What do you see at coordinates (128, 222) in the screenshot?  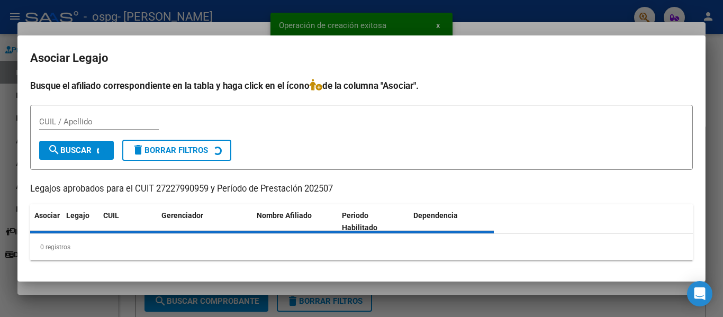 I see `datatable-header-cell: CUIL` at bounding box center [128, 222].